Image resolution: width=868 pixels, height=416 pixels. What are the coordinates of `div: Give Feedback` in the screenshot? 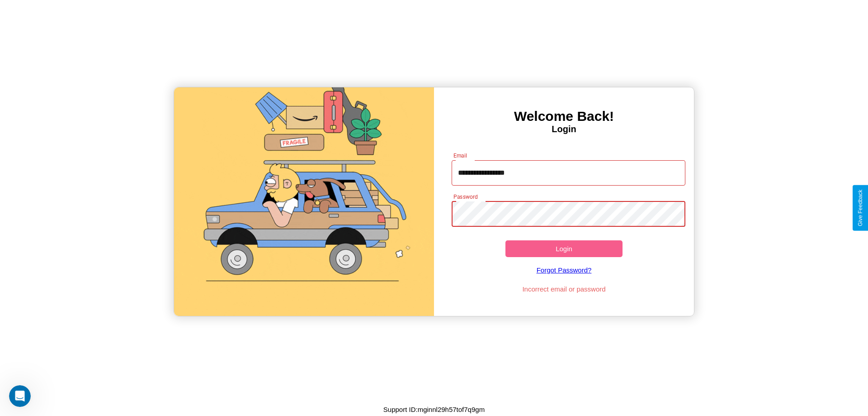 It's located at (860, 208).